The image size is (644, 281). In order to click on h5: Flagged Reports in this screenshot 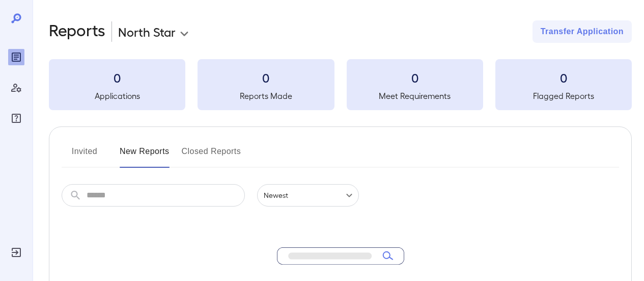, I will do `click(564, 96)`.